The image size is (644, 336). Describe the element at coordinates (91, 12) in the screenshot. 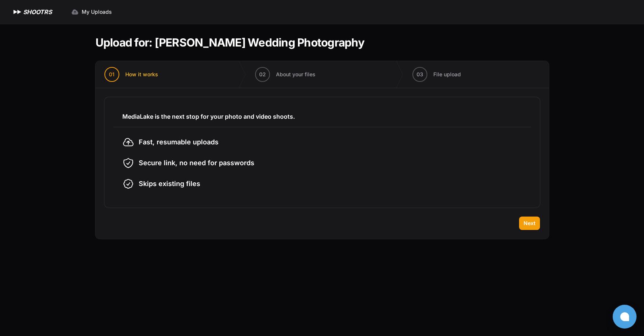

I see `a: My Uploads` at that location.